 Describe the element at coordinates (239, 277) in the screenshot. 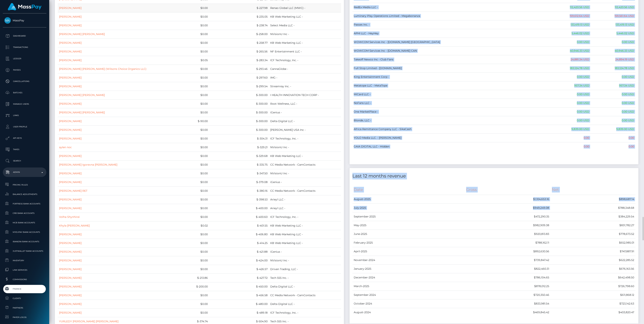

I see `td: $-427.72` at that location.